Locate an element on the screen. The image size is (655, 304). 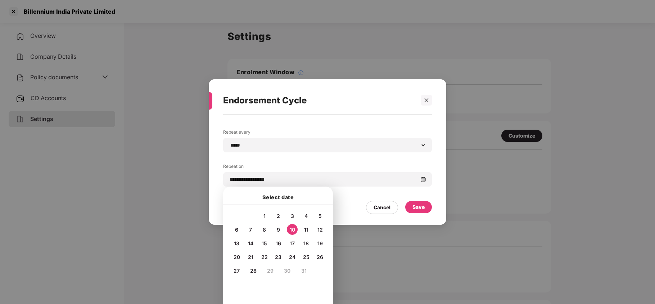
h4: Select date is located at coordinates (278, 197).